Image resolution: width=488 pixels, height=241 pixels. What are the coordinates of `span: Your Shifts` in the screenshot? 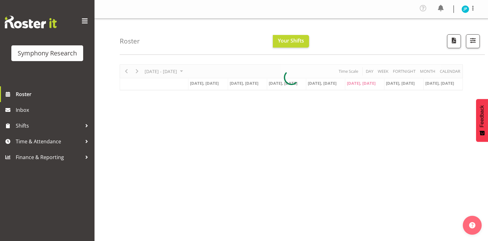 It's located at (291, 41).